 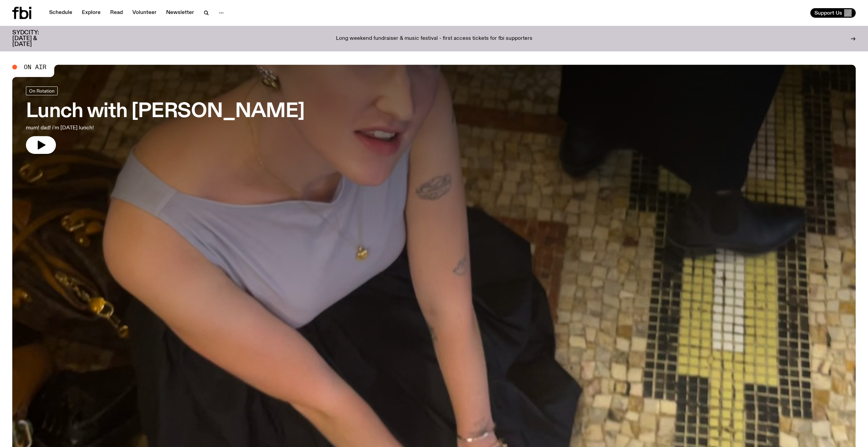 I want to click on p: Long weekend fundraiser & music festival - first access tickets for fbi supporters, so click(x=434, y=39).